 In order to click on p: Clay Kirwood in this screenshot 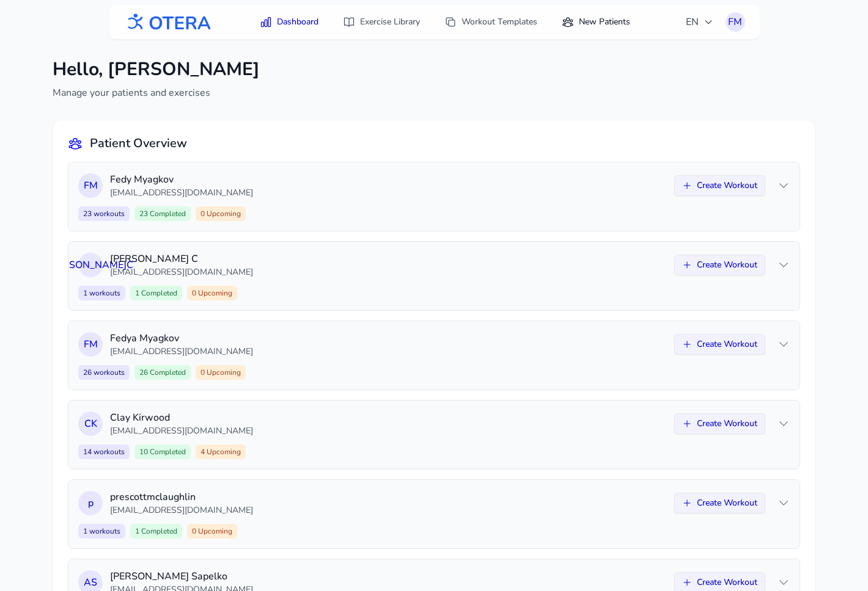, I will do `click(388, 418)`.